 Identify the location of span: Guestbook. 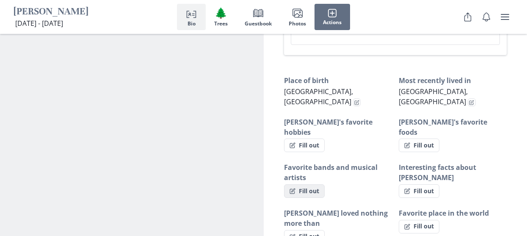
(258, 24).